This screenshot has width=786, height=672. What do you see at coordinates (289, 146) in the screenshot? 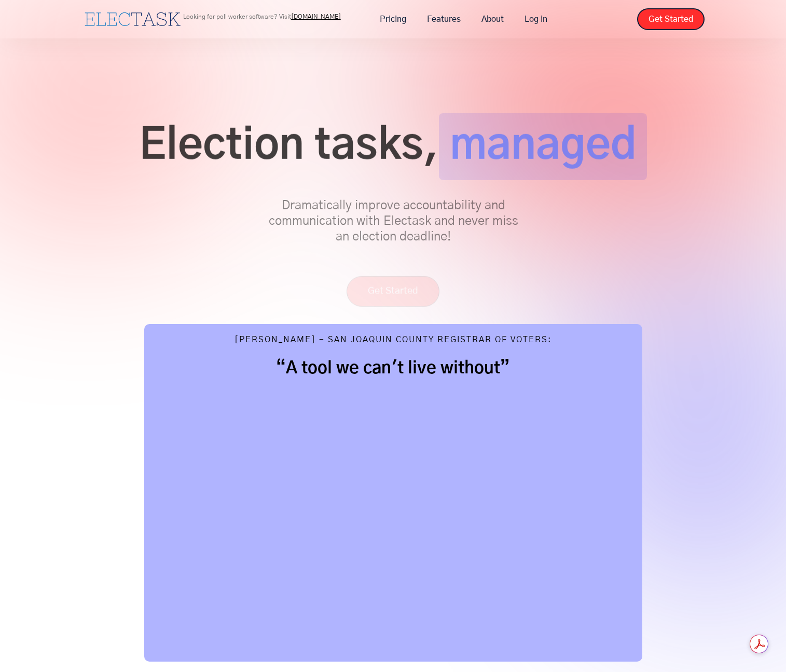
I see `span: Election tasks,` at bounding box center [289, 146].